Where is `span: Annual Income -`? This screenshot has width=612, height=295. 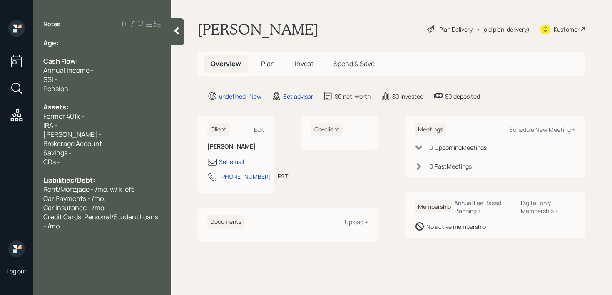
span: Annual Income - is located at coordinates (68, 70).